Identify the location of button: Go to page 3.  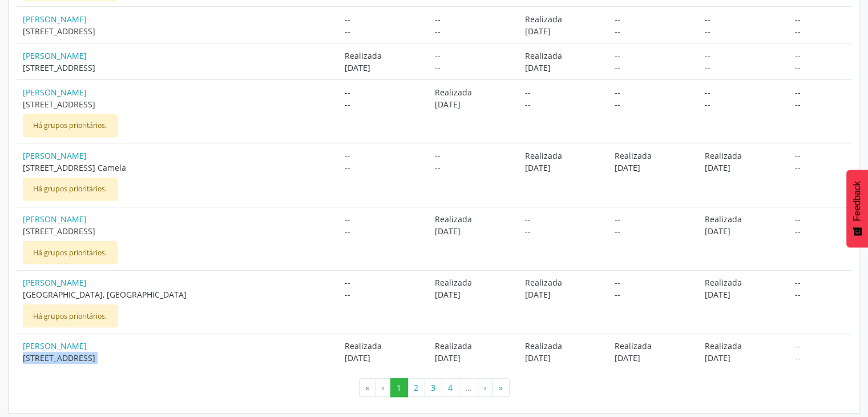
(433, 388).